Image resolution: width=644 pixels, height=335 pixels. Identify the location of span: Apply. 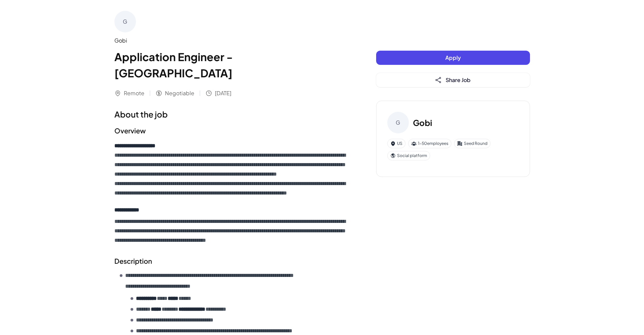
(453, 57).